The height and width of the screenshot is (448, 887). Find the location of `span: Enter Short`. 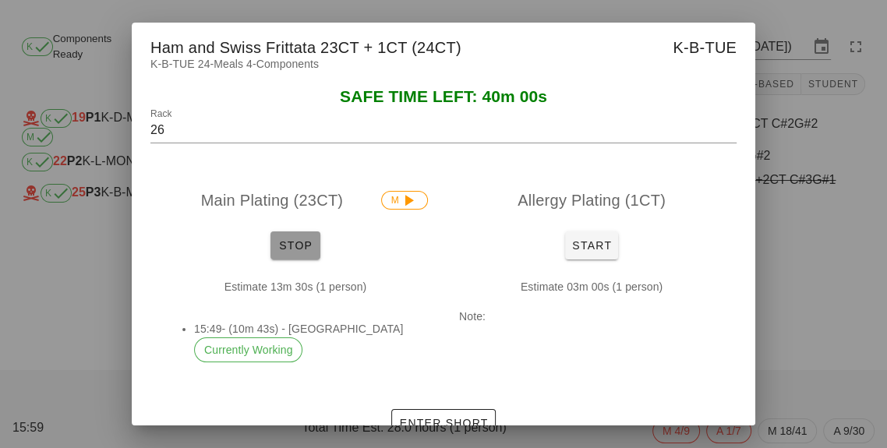

span: Enter Short is located at coordinates (443, 423).